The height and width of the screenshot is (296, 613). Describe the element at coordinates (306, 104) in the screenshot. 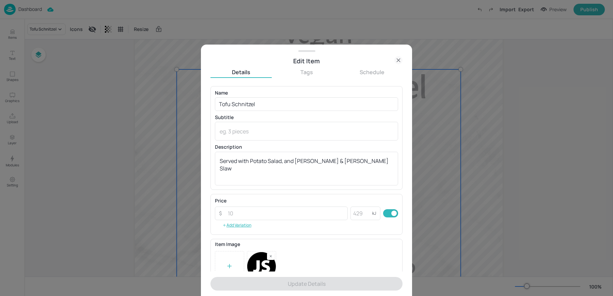

I see `input: eg. Chicken Teriyaki Sushi Roll` at that location.